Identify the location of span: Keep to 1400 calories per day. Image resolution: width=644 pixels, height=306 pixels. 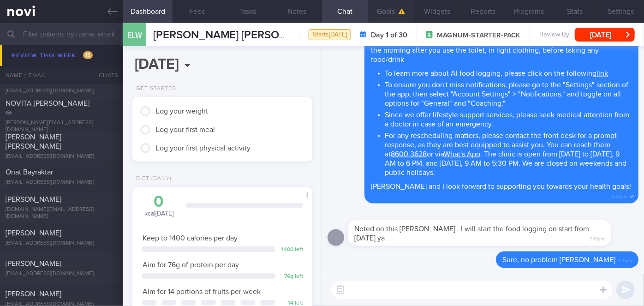
(190, 238).